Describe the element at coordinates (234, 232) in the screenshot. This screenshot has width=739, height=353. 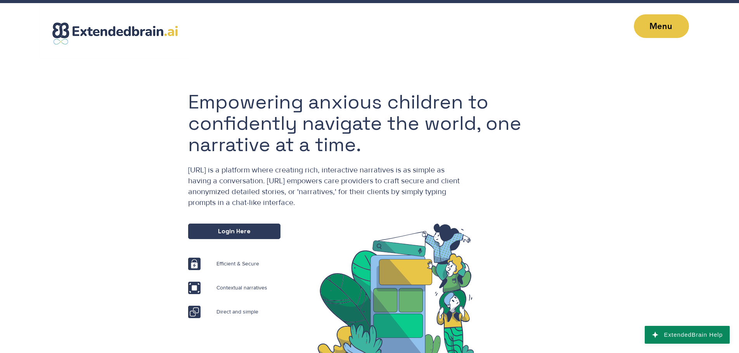
I see `a: Login Here` at that location.